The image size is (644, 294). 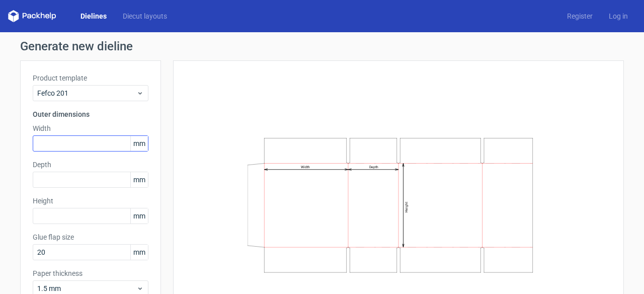 What do you see at coordinates (90, 237) in the screenshot?
I see `label: Glue flap size` at bounding box center [90, 237].